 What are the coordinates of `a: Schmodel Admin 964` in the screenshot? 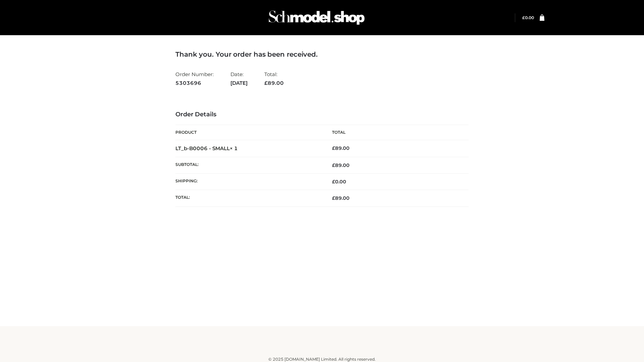 It's located at (317, 18).